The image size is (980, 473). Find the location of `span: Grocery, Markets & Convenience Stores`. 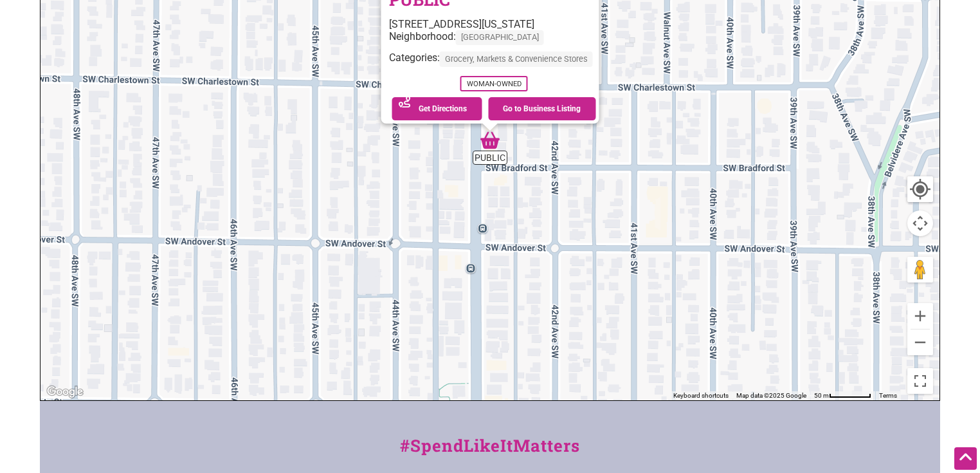

span: Grocery, Markets & Convenience Stores is located at coordinates (516, 59).